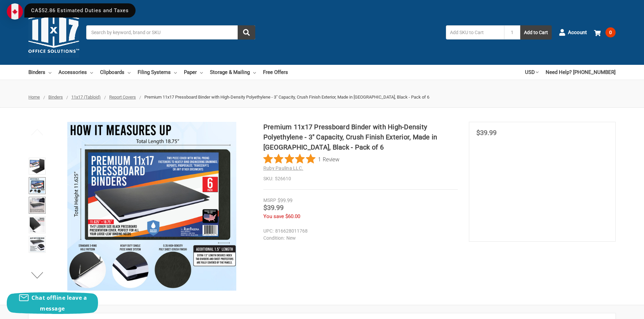 The image size is (644, 319). Describe the element at coordinates (171, 32) in the screenshot. I see `input: Search by keyword, brand or SKU` at that location.